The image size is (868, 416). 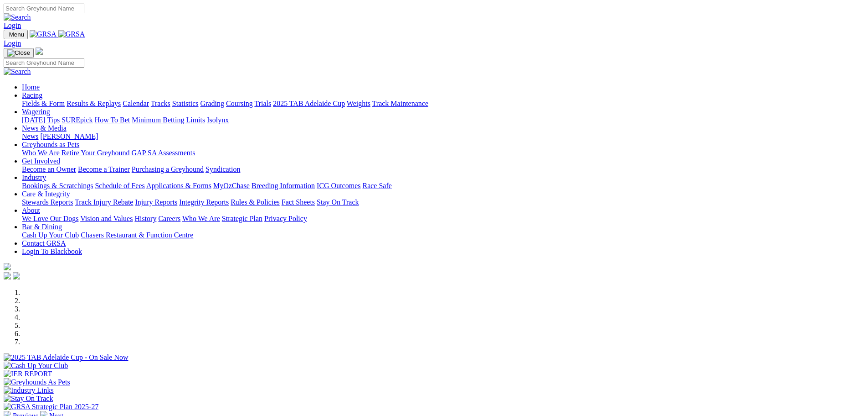 What do you see at coordinates (77, 119) in the screenshot?
I see `a: SUREpick` at bounding box center [77, 119].